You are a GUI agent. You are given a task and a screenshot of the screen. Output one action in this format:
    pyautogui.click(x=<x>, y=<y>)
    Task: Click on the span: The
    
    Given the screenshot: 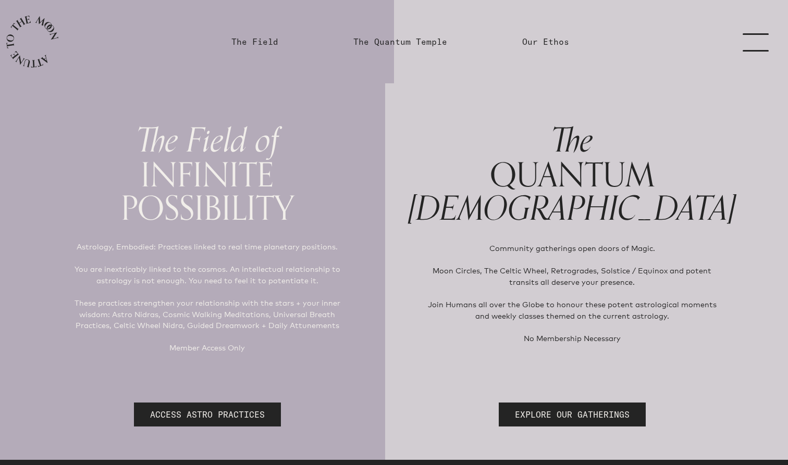 What is the action you would take?
    pyautogui.click(x=572, y=141)
    